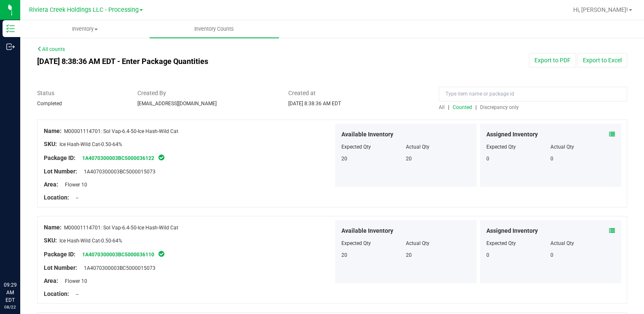  What do you see at coordinates (498, 107) in the screenshot?
I see `a: Discrepancy only` at bounding box center [498, 107].